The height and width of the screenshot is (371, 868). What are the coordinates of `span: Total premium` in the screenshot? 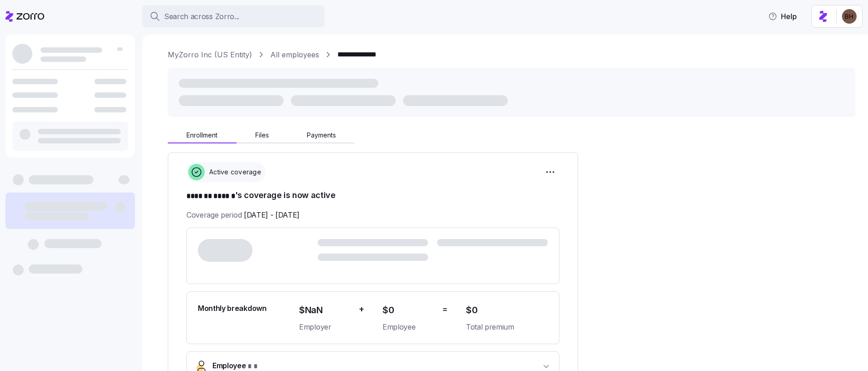 It's located at (507, 327).